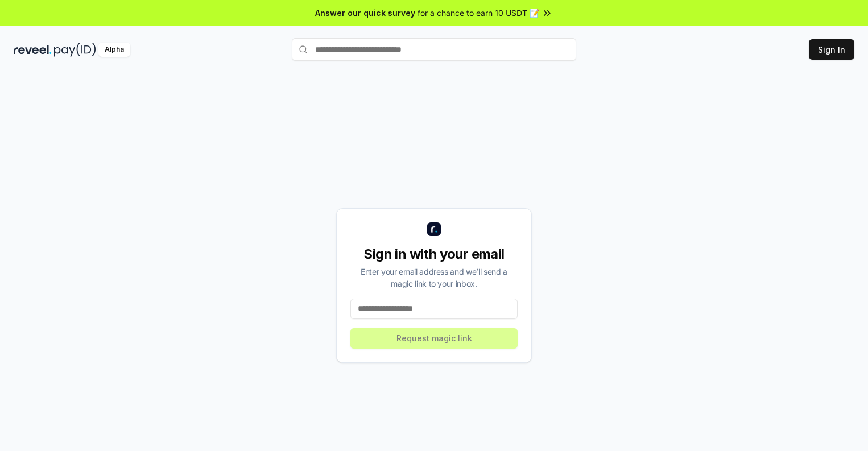  What do you see at coordinates (75, 49) in the screenshot?
I see `img: pay_id` at bounding box center [75, 49].